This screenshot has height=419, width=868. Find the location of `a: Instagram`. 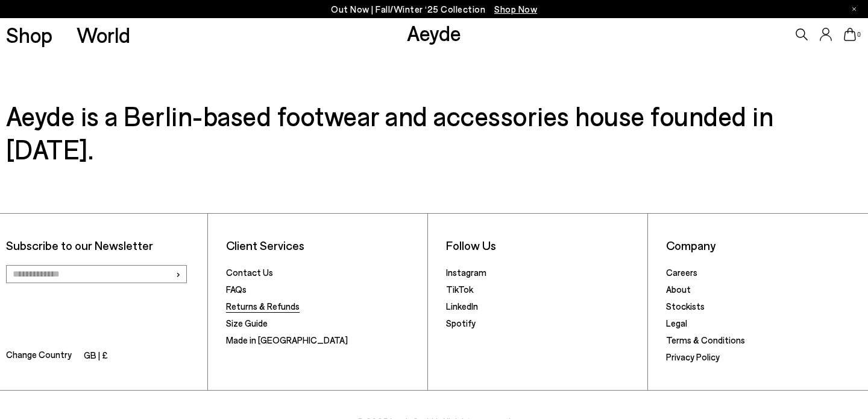

a: Instagram is located at coordinates (466, 272).